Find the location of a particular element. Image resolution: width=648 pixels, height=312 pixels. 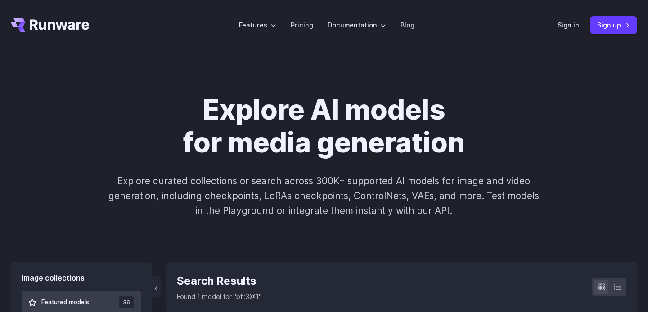

div: Image collections is located at coordinates (81, 278).